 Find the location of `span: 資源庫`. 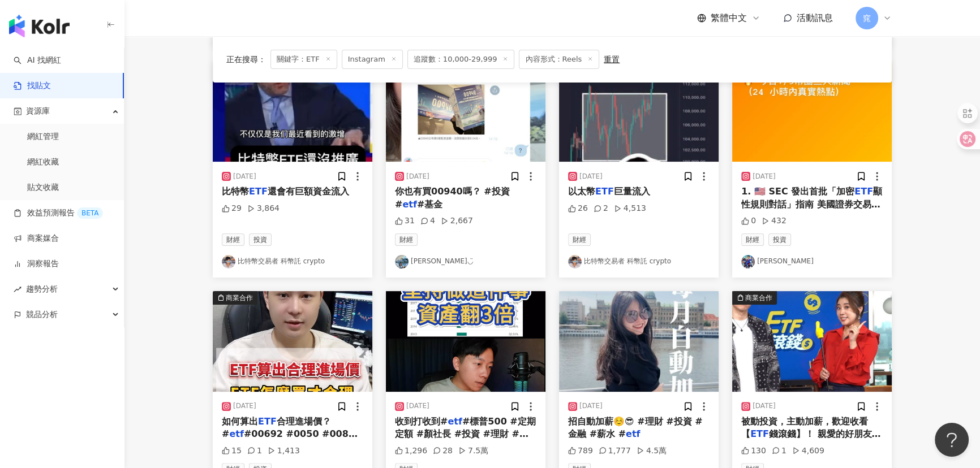

span: 資源庫 is located at coordinates (37, 111).